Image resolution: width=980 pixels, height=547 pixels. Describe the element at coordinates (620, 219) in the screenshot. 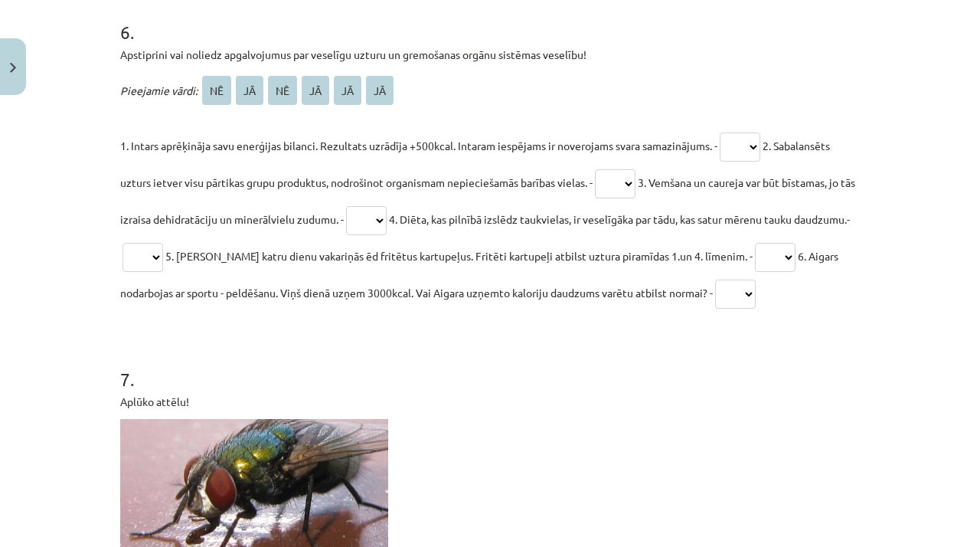

I see `span: 4. Diēta, kas pilnībā izslēdz taukvielas, ir veselīgāka par tādu, kas satur mērenu tauku daudzumu.-` at that location.